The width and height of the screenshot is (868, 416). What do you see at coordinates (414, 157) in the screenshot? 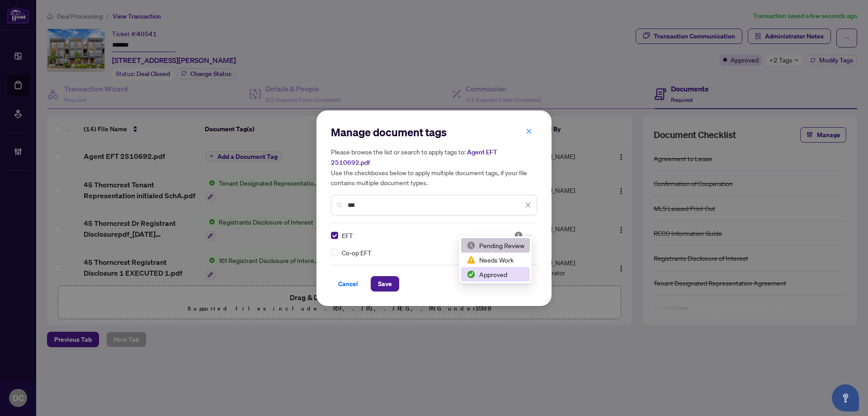
I see `span: Agent EFT 2510692.pdf` at bounding box center [414, 157].